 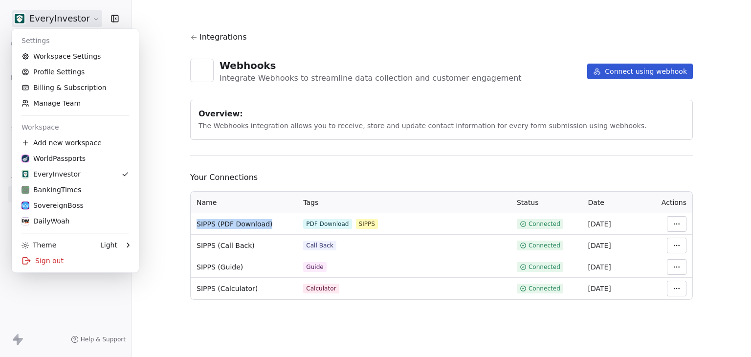 What do you see at coordinates (51, 174) in the screenshot?
I see `div: EveryInvestor` at bounding box center [51, 174].